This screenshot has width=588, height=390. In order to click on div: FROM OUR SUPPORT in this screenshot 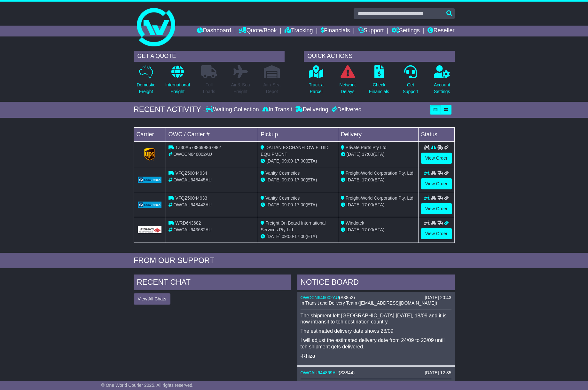, I will do `click(294, 261)`.